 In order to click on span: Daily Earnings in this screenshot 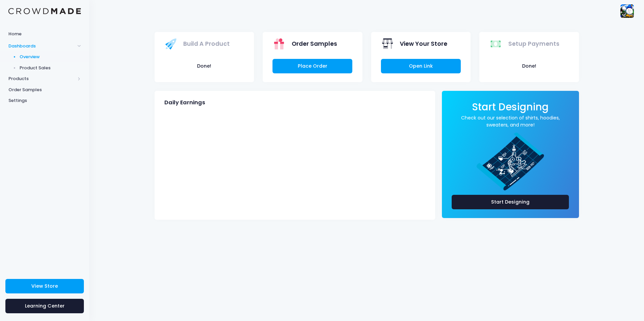, I will do `click(184, 103)`.